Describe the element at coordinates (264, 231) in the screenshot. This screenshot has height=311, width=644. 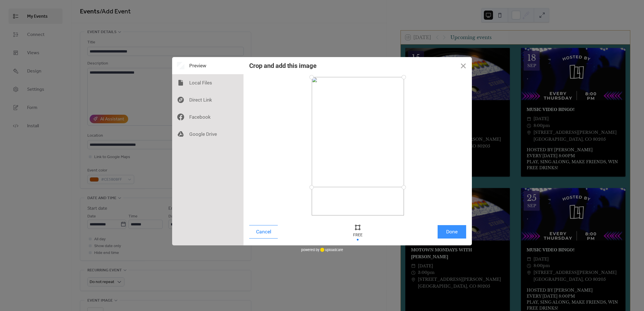
I see `button: Cancel` at that location.